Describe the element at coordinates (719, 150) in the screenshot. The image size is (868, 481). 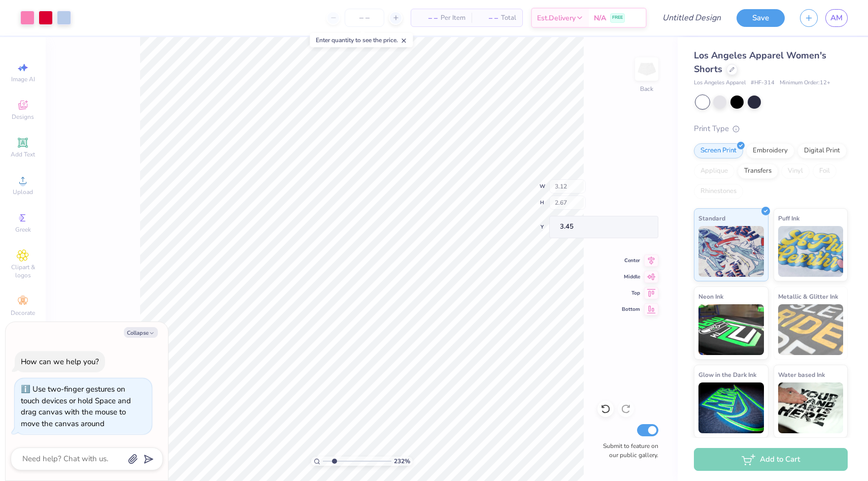
I see `div: Screen Print` at that location.